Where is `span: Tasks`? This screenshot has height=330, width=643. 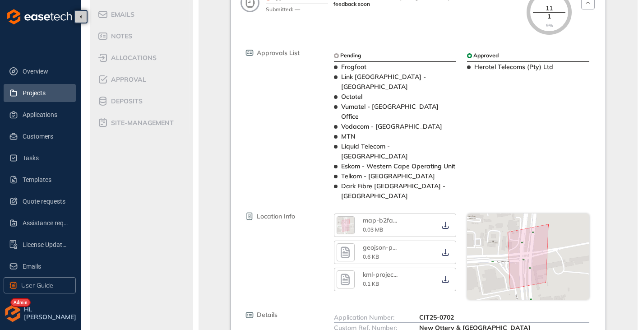
span: Tasks is located at coordinates (46, 158).